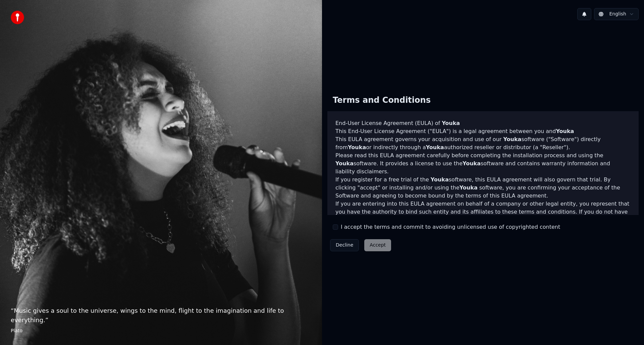 This screenshot has width=644, height=345. What do you see at coordinates (483, 188) in the screenshot?
I see `p: If you register for a free trial of the software, this EULA agreement will also govern that trial...` at bounding box center [483, 188].